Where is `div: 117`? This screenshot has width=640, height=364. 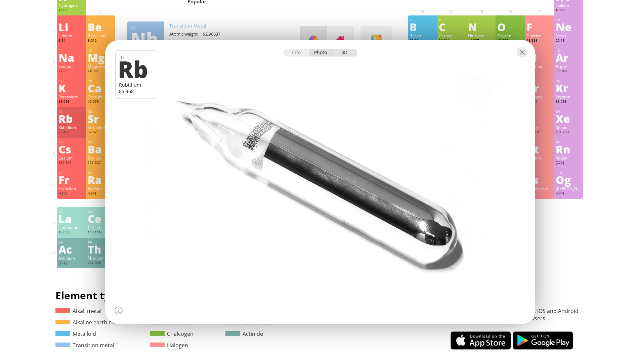
div: 117 is located at coordinates (540, 173).